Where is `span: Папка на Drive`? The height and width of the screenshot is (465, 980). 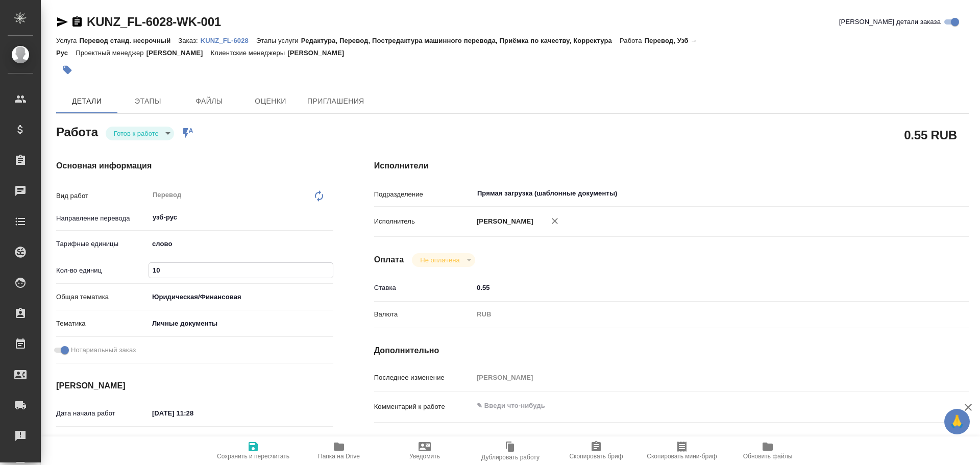 span: Папка на Drive is located at coordinates (339, 456).